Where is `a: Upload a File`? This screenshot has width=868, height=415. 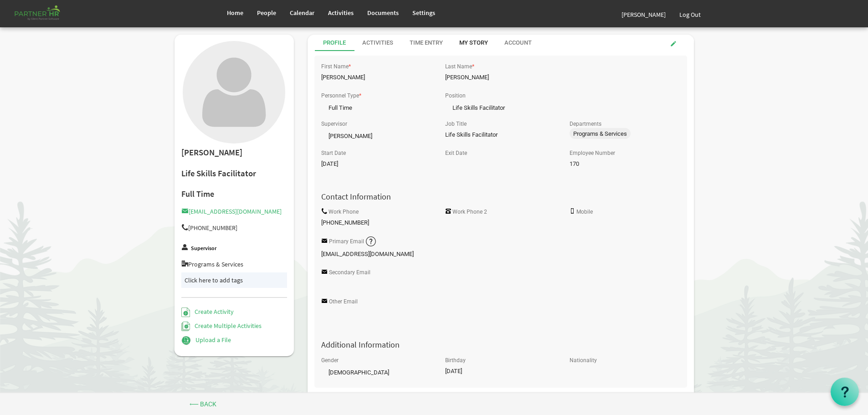
a: Upload a File is located at coordinates (206, 340).